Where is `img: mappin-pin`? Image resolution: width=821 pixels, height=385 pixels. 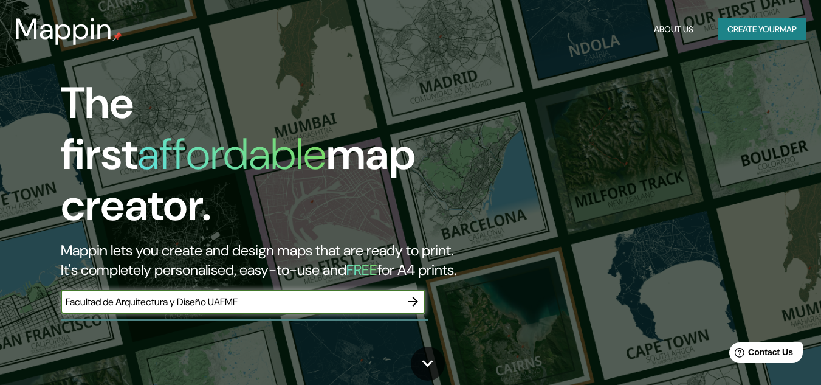
img: mappin-pin is located at coordinates (117, 36).